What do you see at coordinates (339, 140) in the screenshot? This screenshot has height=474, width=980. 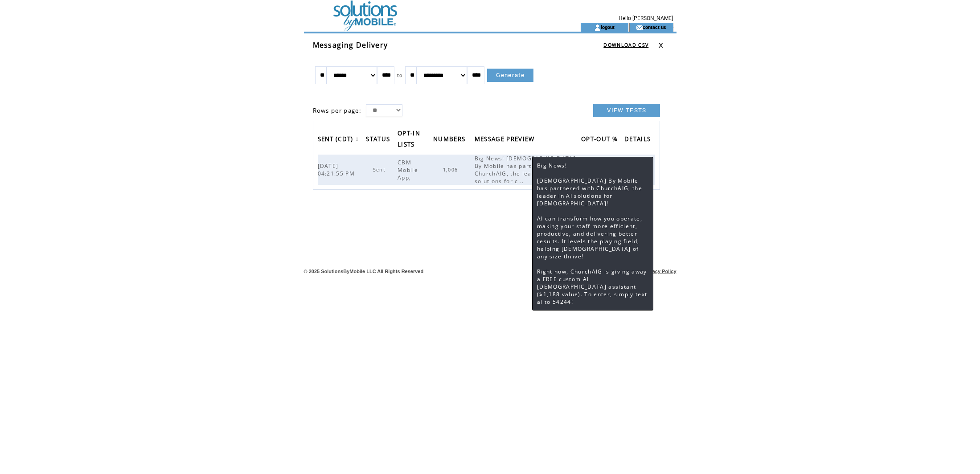 I see `a: SENT (CDT)↓` at bounding box center [339, 140].